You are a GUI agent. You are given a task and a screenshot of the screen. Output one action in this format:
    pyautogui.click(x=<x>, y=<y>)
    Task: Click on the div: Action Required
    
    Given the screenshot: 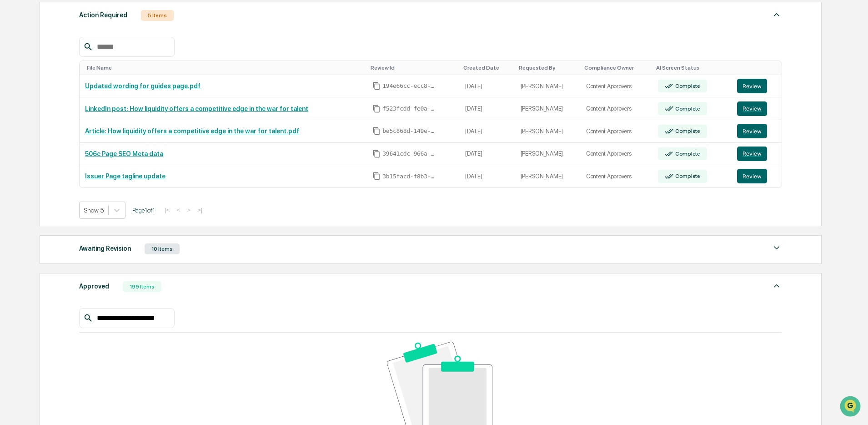 What is the action you would take?
    pyautogui.click(x=103, y=15)
    